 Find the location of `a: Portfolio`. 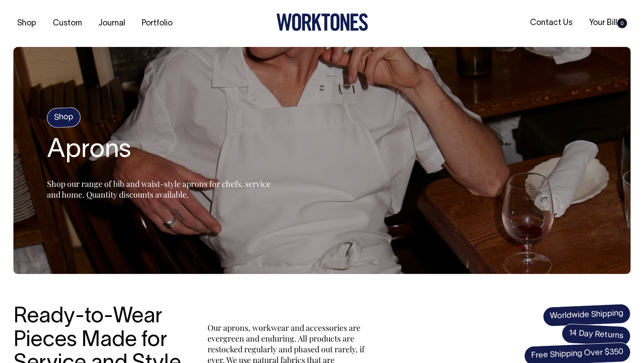

a: Portfolio is located at coordinates (157, 23).